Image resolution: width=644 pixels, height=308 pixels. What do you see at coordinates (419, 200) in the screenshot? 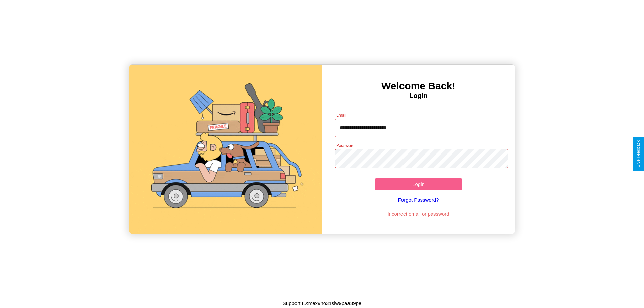
I see `a: Forgot Password?` at bounding box center [419, 200].